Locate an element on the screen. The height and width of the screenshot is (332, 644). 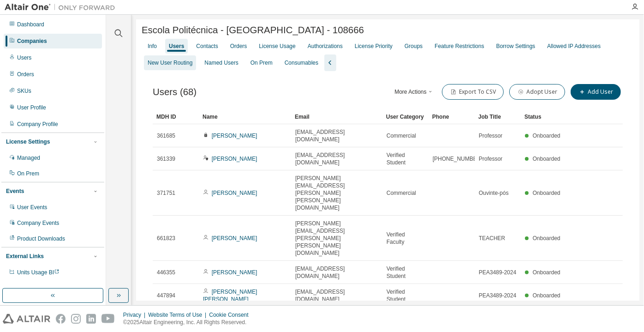
div: Status is located at coordinates (544, 117).